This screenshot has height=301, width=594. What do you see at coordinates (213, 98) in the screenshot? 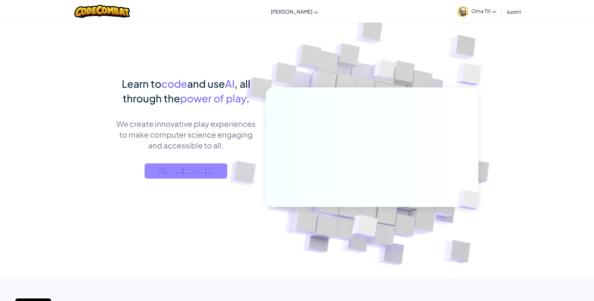
I see `span: power of play` at bounding box center [213, 98].